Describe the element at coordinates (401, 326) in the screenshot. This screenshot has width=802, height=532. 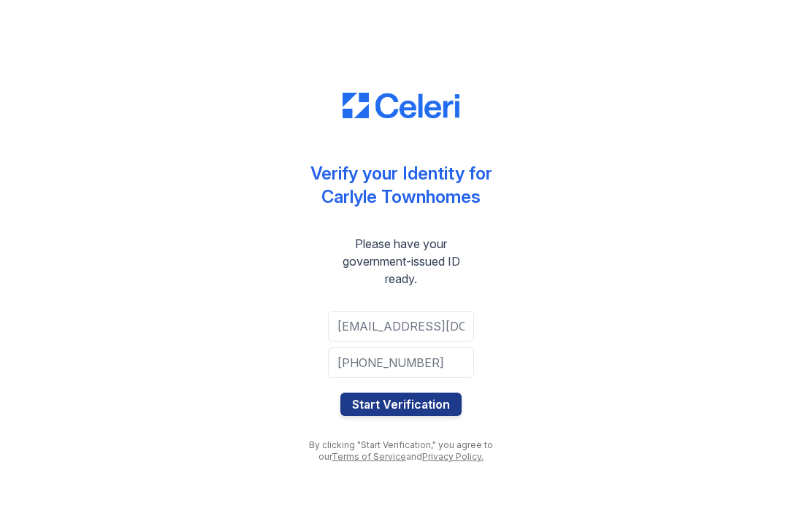
I see `input: Email` at that location.